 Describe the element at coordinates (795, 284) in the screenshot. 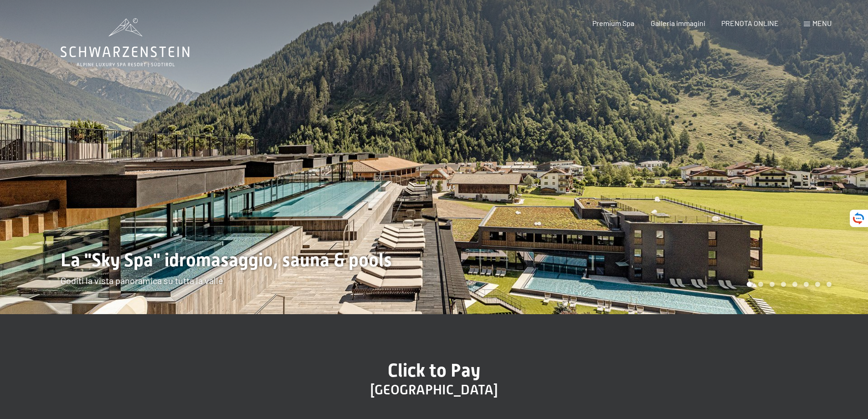

I see `div: Carousel Page 5` at that location.